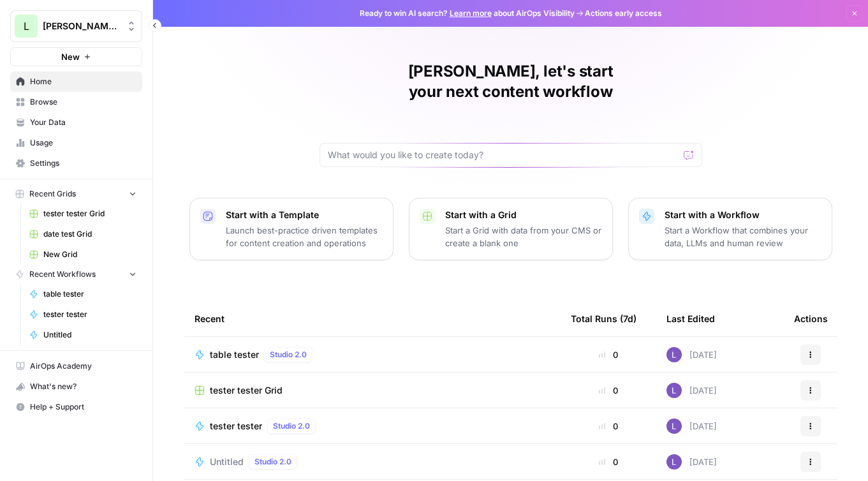  I want to click on button: Start with a GridStart a Grid with data from your CMS or create a blank one, so click(510, 229).